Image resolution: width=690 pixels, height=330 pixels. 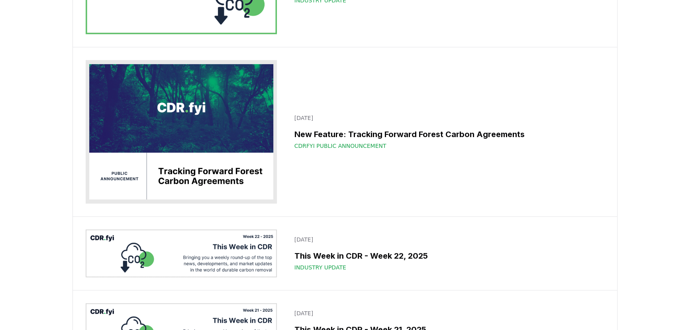 I want to click on h3: This Week in CDR - Week 22, 2025, so click(x=447, y=256).